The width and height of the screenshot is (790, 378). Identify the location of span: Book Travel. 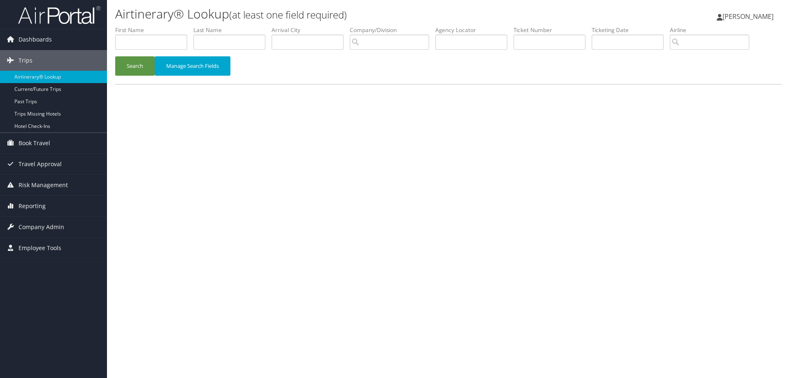
(34, 143).